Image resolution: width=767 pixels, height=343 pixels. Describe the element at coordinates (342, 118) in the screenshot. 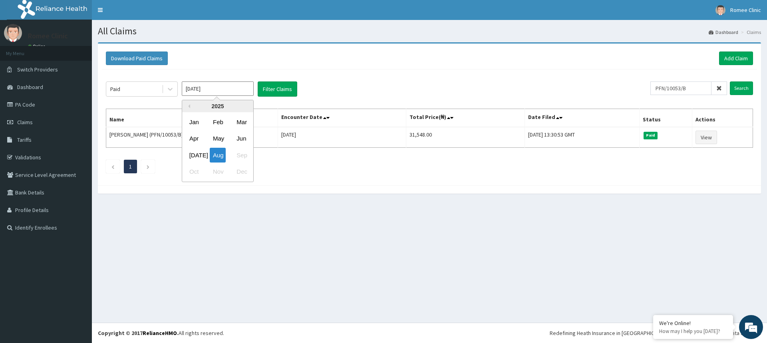

I see `th: Encounter Date` at that location.